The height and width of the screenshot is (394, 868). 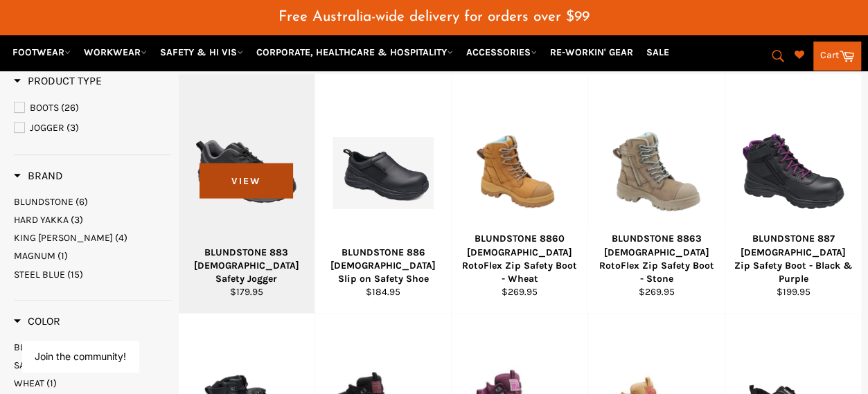 What do you see at coordinates (383, 173) in the screenshot?
I see `img: BLUNDSTONE 886 Ladies Slip on Safety Shoe - Workin' Gear` at bounding box center [383, 173].